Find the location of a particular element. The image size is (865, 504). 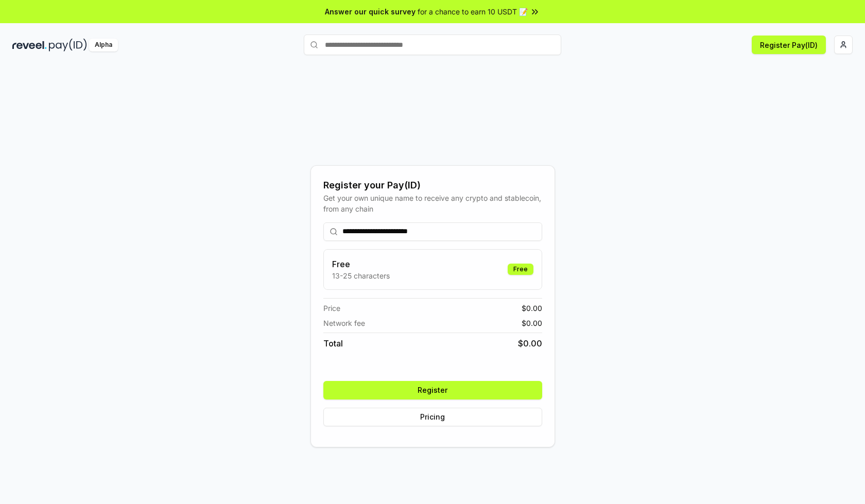

div: Alpha is located at coordinates (104, 45).